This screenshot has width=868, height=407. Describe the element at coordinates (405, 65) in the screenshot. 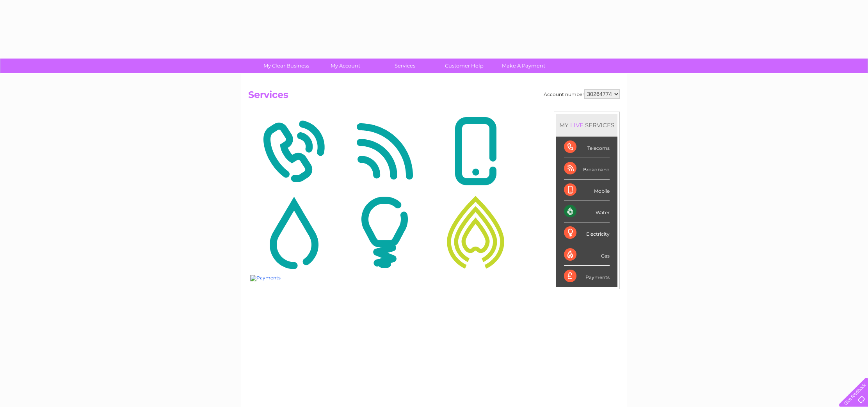

I see `a: Services` at that location.